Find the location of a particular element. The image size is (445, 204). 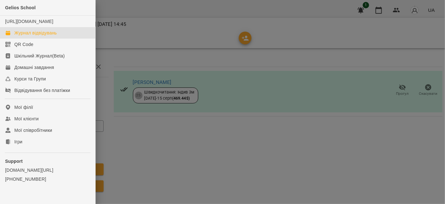

div: Курси та Групи is located at coordinates (30, 79).